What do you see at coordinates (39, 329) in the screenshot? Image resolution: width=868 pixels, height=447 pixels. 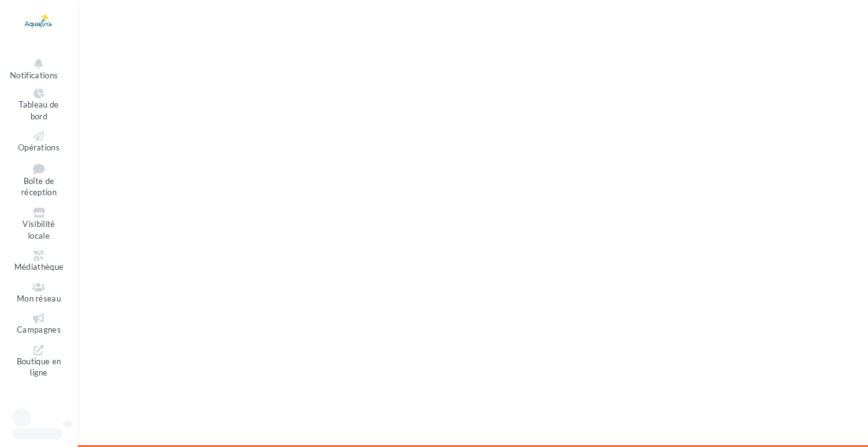 I see `span: Campagnes` at bounding box center [39, 329].